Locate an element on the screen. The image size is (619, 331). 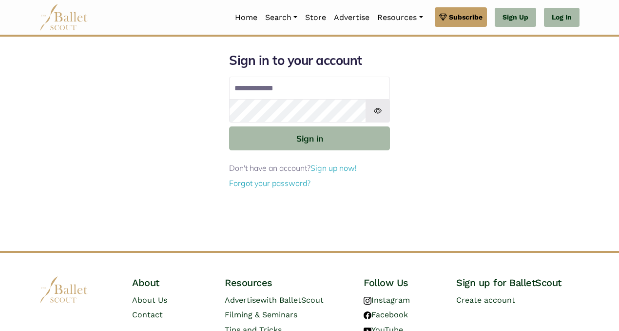
a: Create account is located at coordinates (486, 299).